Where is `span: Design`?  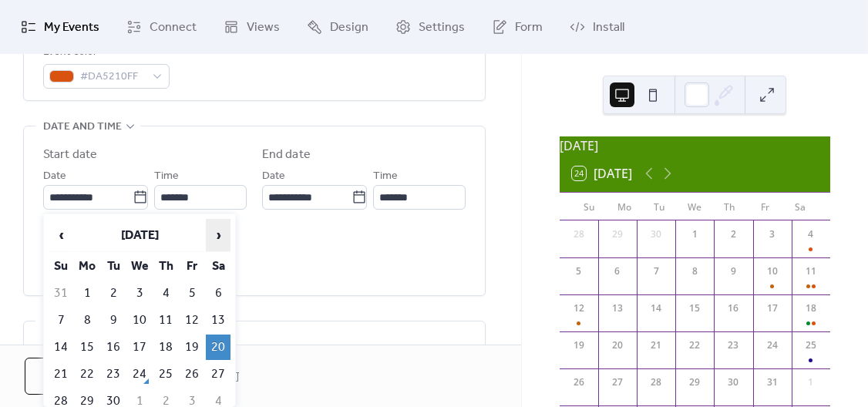 span: Design is located at coordinates (349, 28).